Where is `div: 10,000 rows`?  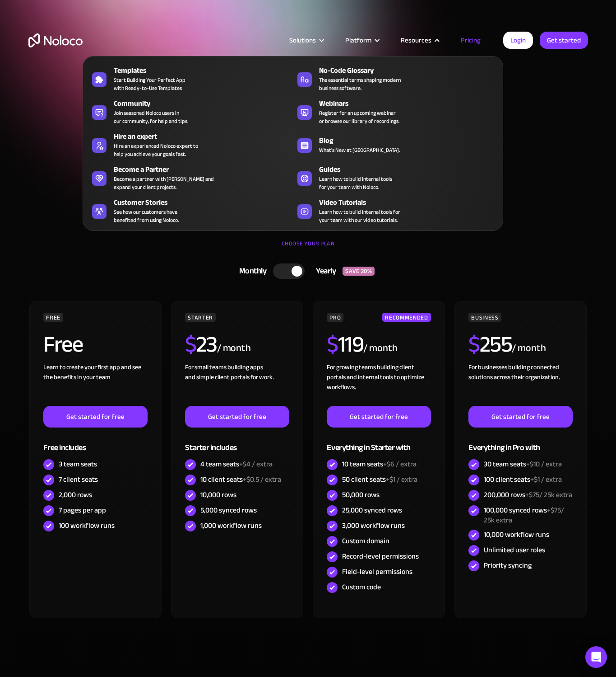 div: 10,000 rows is located at coordinates (219, 495).